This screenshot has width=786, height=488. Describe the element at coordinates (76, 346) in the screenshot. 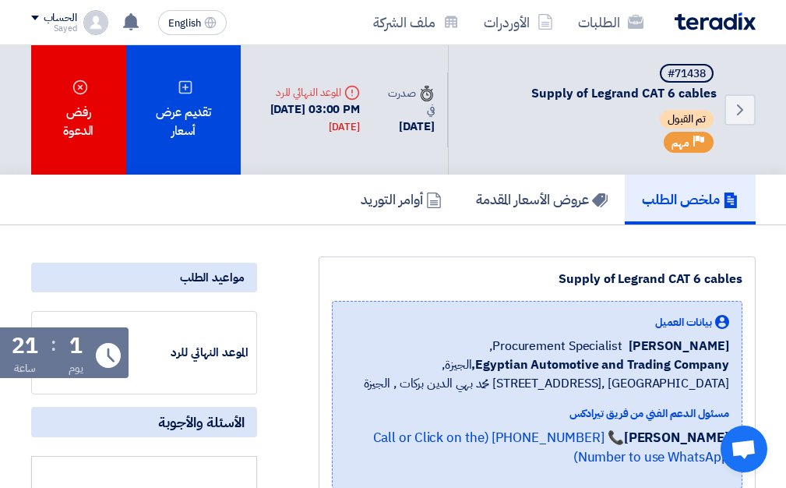

I see `div: 1` at that location.